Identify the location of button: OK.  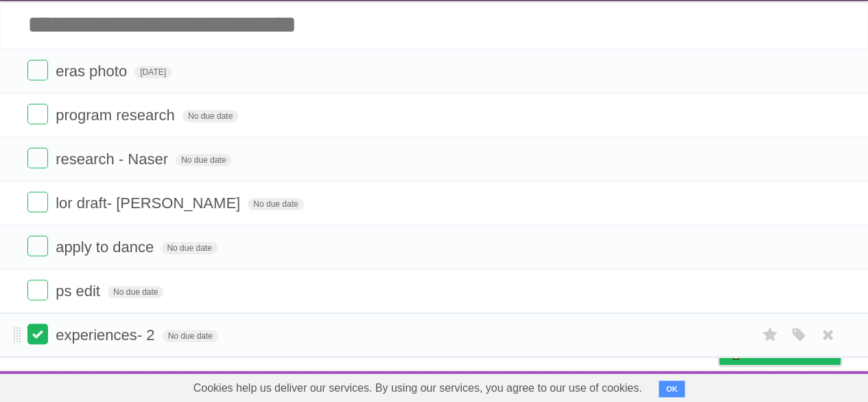
(672, 389).